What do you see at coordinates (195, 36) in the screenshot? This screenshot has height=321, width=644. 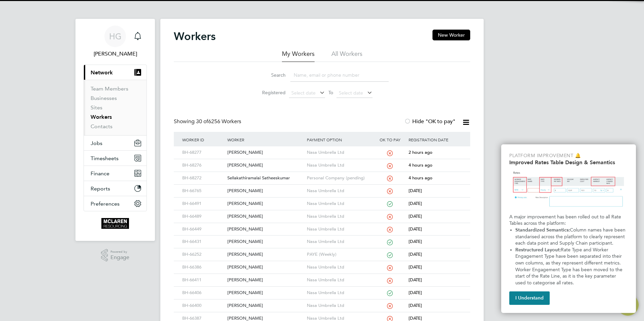 I see `h2: Workers` at bounding box center [195, 36].